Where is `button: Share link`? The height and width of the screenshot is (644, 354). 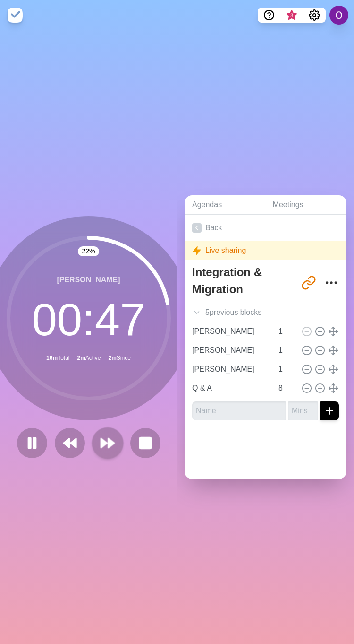 button: Share link is located at coordinates (309, 283).